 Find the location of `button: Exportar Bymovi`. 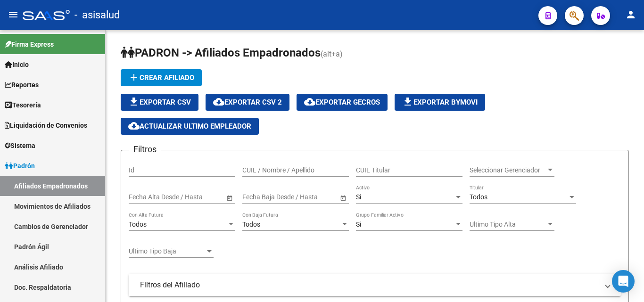

button: Exportar Bymovi is located at coordinates (440, 102).